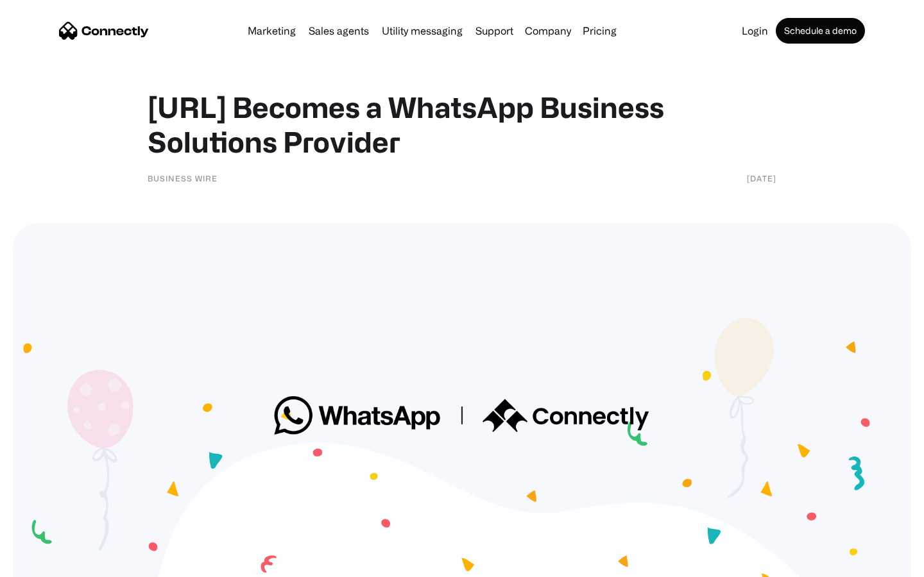 The image size is (924, 577). What do you see at coordinates (422, 31) in the screenshot?
I see `a: Utility messaging` at bounding box center [422, 31].